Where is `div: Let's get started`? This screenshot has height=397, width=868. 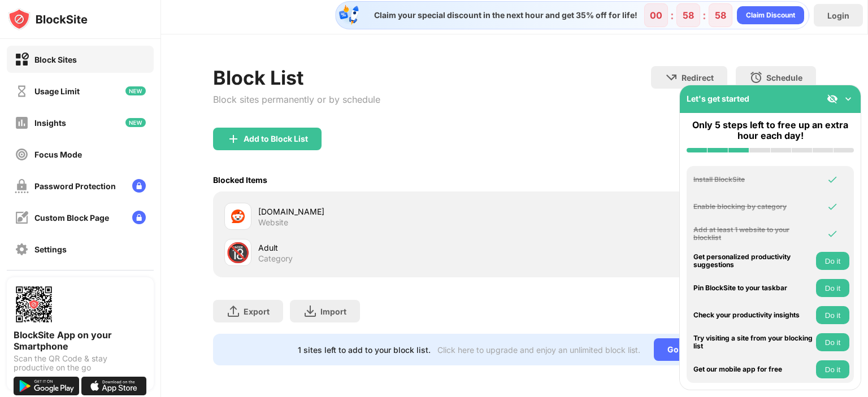
div: Let's get started is located at coordinates (718, 98).